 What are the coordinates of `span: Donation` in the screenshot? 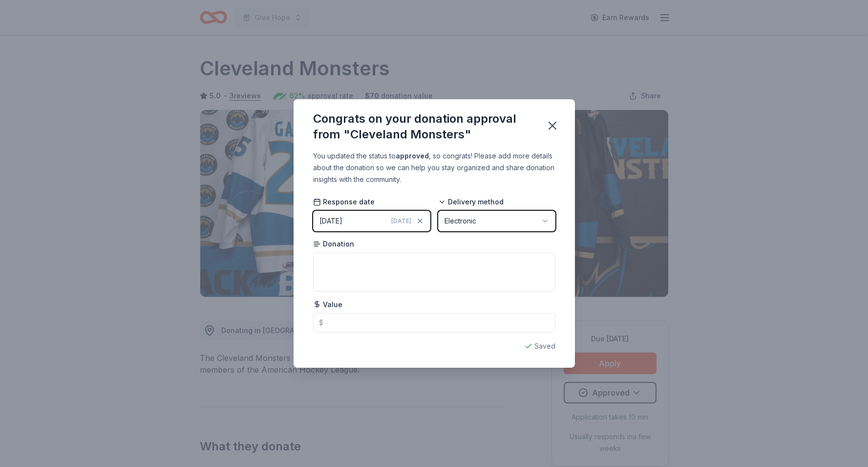 It's located at (333, 244).